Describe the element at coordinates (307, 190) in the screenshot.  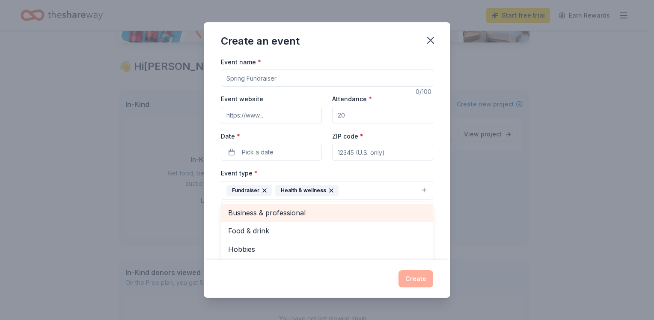
I see `div: Health & wellness` at that location.